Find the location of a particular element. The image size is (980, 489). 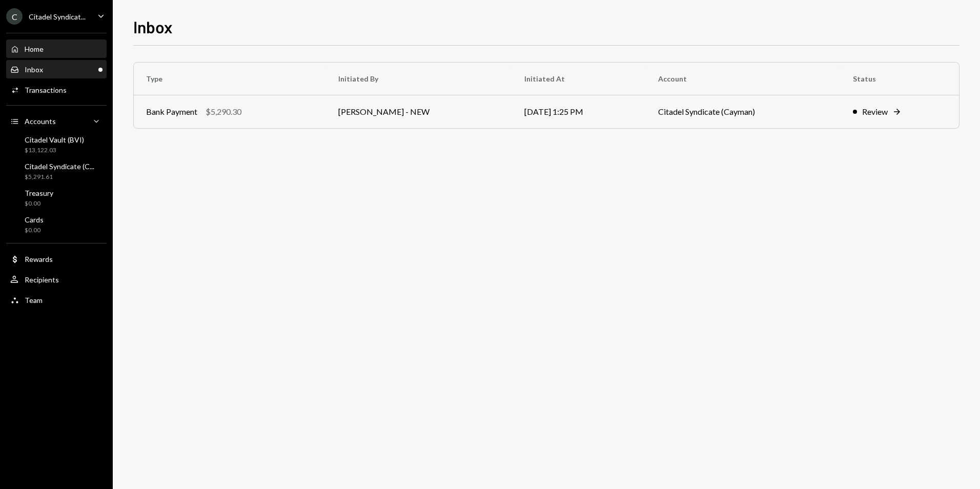

div: $5,291.61 is located at coordinates (59, 177).